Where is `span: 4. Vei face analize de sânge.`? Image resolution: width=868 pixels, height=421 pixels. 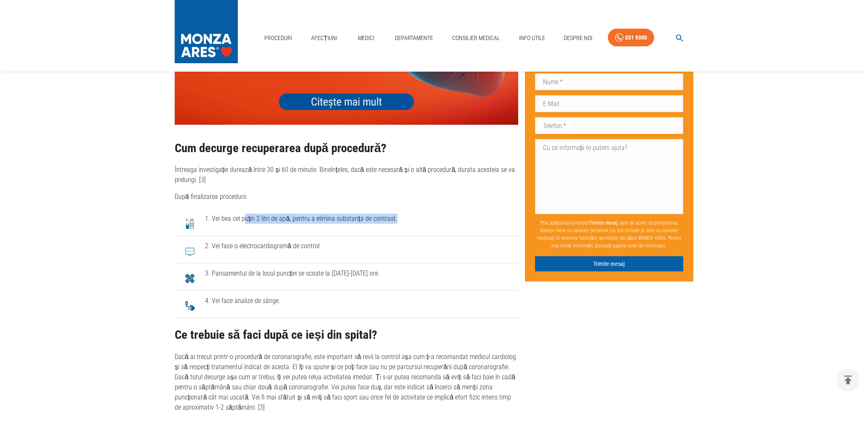 span: 4. Vei face analize de sânge. is located at coordinates (358, 301).